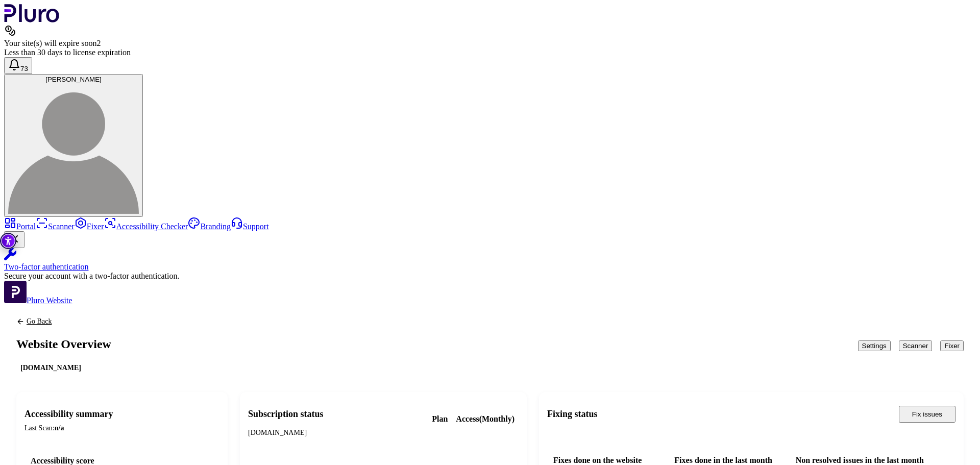  I want to click on span: 73, so click(24, 68).